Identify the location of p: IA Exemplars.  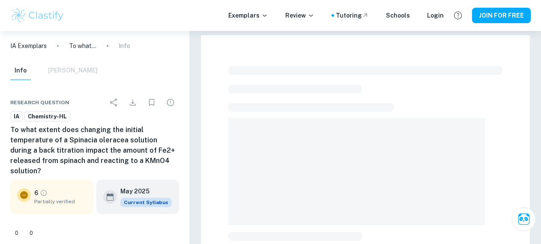
(28, 46).